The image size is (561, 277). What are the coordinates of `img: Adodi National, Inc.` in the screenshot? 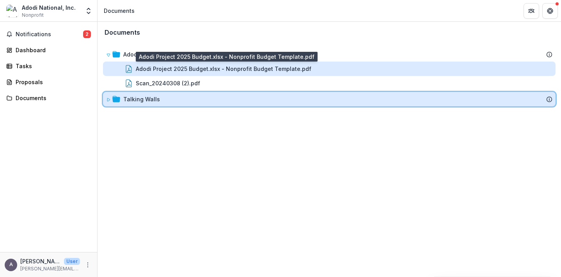 It's located at (12, 11).